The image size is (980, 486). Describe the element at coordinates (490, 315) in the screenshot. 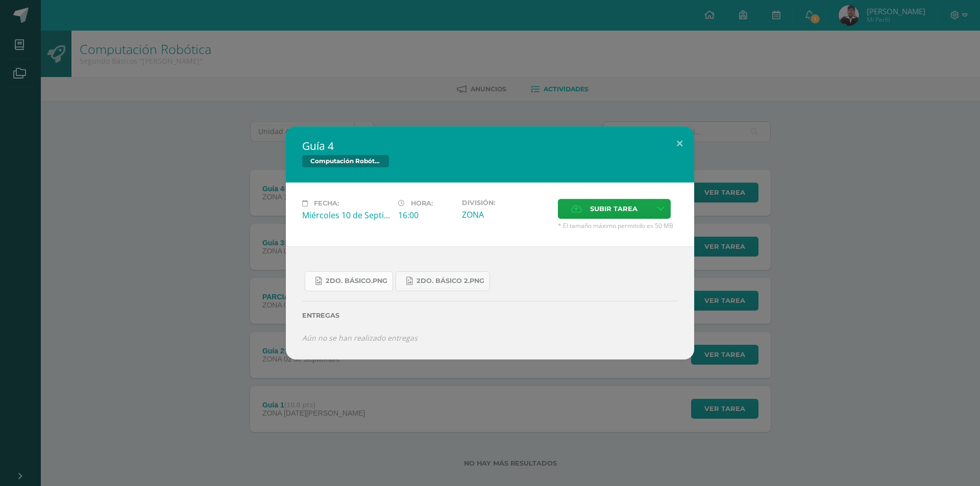

I see `label: Entregas` at that location.